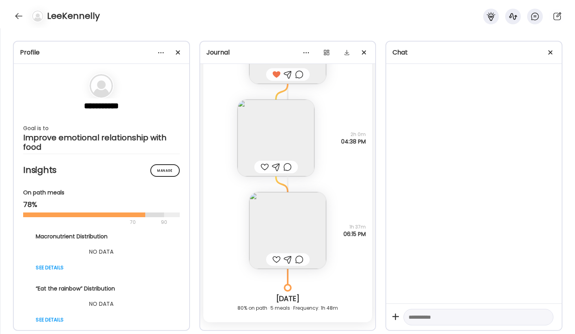  Describe the element at coordinates (73, 16) in the screenshot. I see `h4: LeeKennelly` at that location.